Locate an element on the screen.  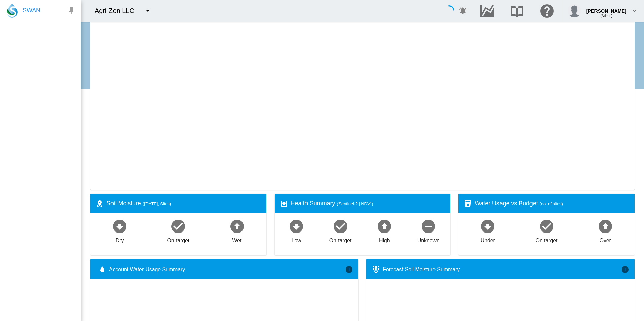
md-icon: Go to the Data Hub is located at coordinates (487, 11).